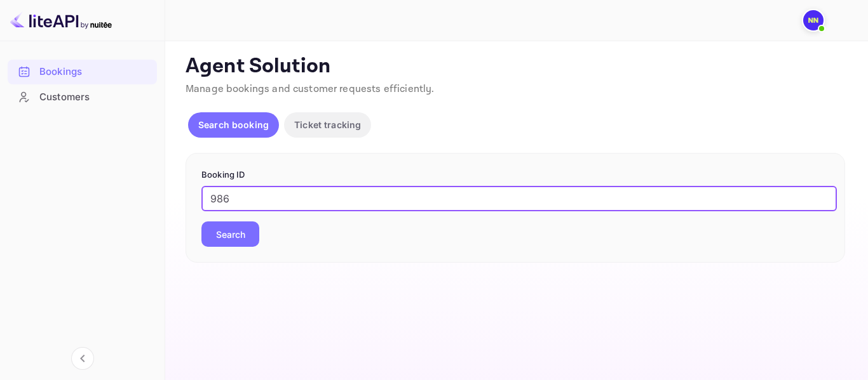  I want to click on p: Booking ID, so click(516, 175).